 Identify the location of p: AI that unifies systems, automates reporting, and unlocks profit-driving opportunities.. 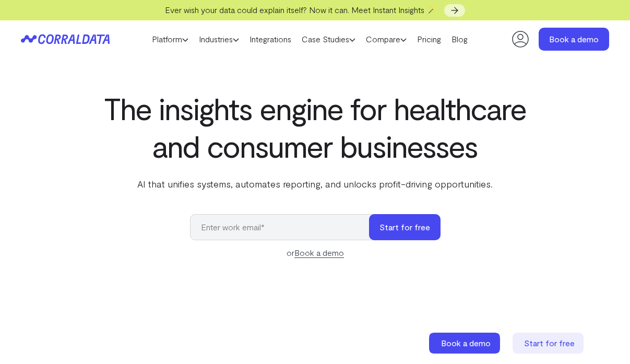
(316, 184).